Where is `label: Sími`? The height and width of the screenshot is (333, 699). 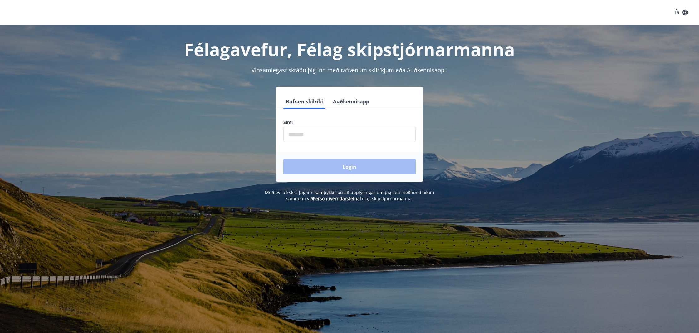 label: Sími is located at coordinates (349, 123).